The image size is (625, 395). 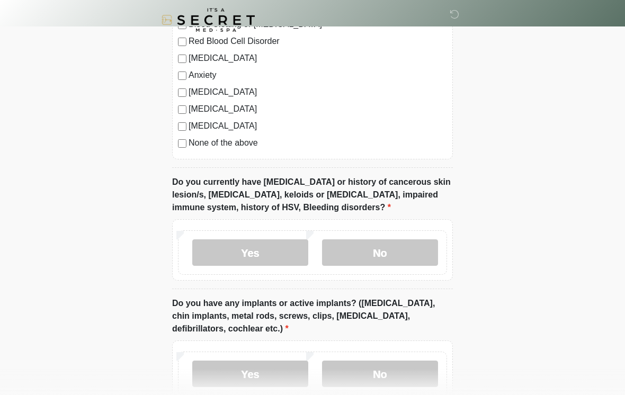 I want to click on input: Anxiety, so click(x=182, y=76).